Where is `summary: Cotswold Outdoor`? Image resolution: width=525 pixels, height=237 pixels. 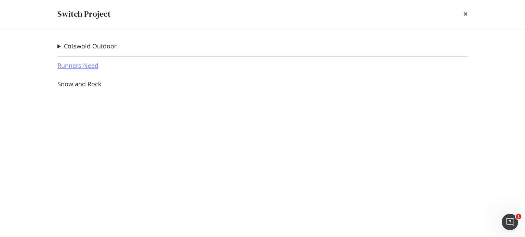 summary: Cotswold Outdoor is located at coordinates (87, 46).